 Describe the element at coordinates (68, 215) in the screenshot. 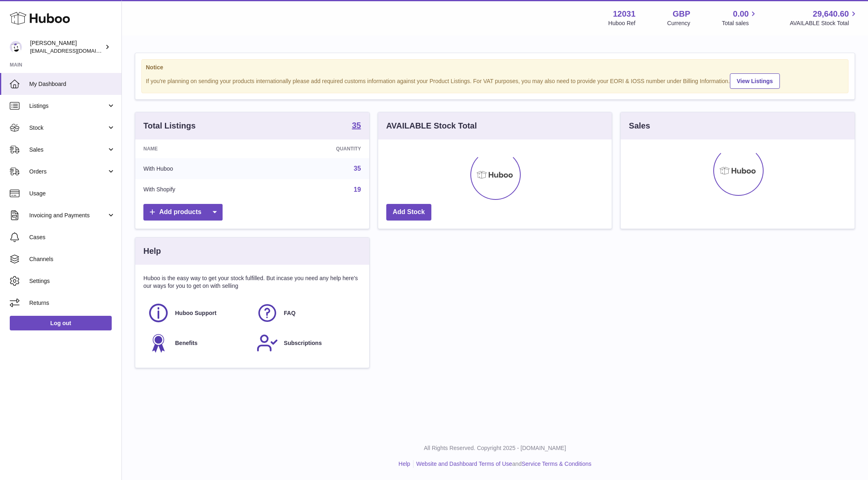

I see `span: Invoicing and Payments` at that location.